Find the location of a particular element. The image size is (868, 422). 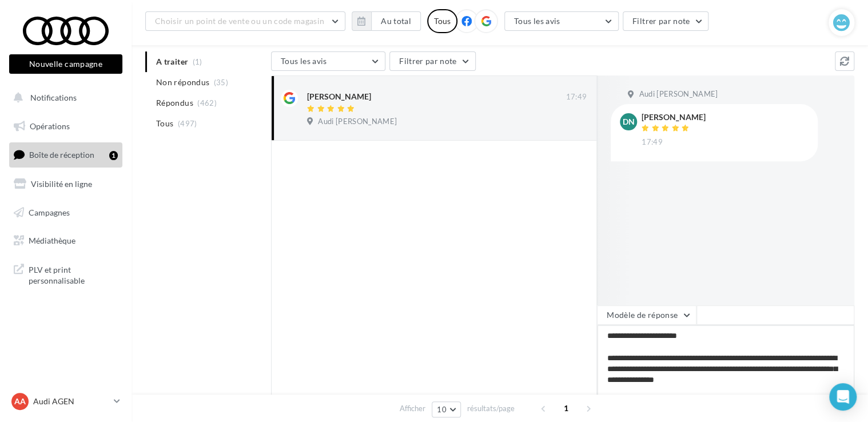

span: Visibilité en ligne is located at coordinates (61, 184).